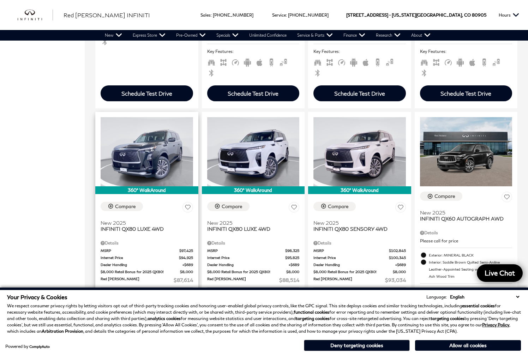 This screenshot has width=528, height=356. I want to click on div: 360° WalkAround, so click(360, 190).